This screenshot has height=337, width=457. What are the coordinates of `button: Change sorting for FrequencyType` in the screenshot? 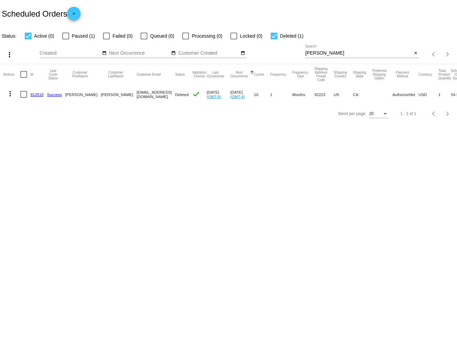 It's located at (300, 74).